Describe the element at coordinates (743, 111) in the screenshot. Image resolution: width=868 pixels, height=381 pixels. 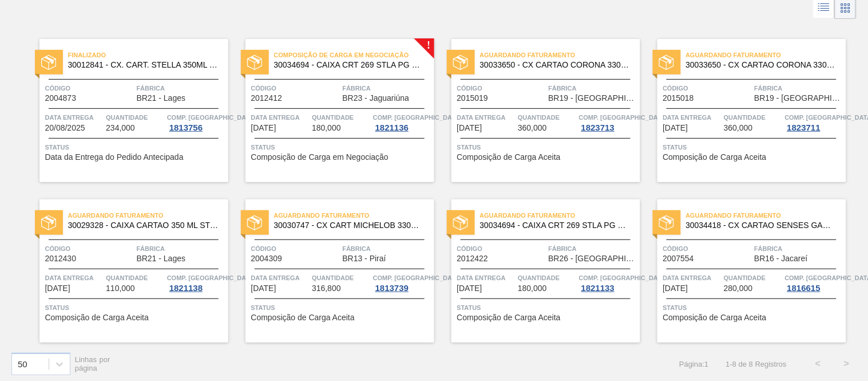
I see `a: statusAguardando Faturamento30033650 - CX CARTAO CORONA 330 C6 NIV24Código2015018FábricaBR19 - [G...` at that location.